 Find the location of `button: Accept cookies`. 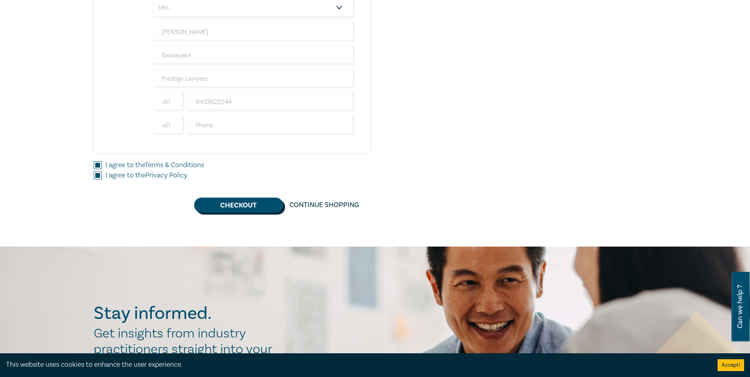

button: Accept cookies is located at coordinates (731, 365).